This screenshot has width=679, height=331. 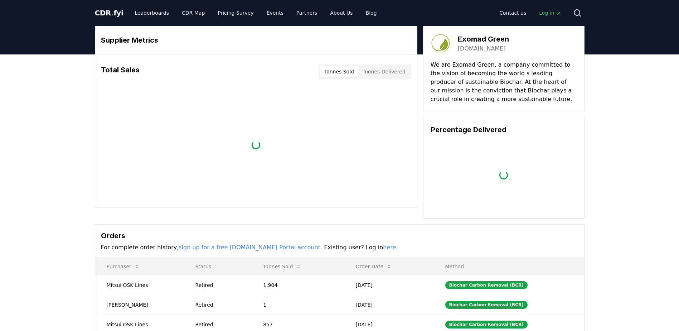 I want to click on a: CDR.fyi, so click(x=109, y=13).